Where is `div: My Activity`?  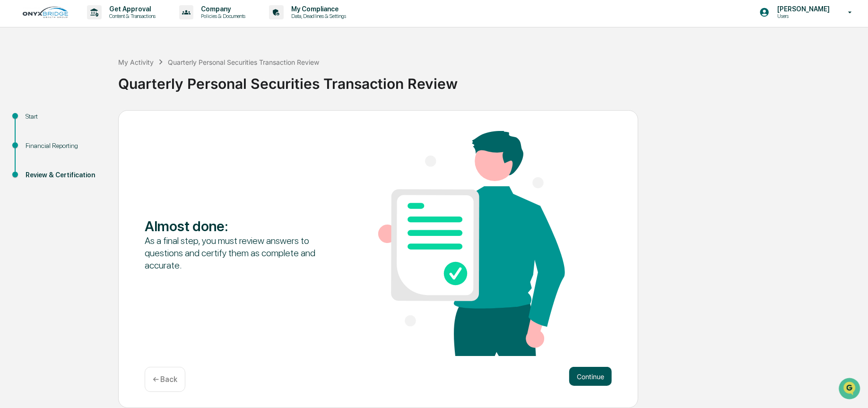 div: My Activity is located at coordinates (136, 62).